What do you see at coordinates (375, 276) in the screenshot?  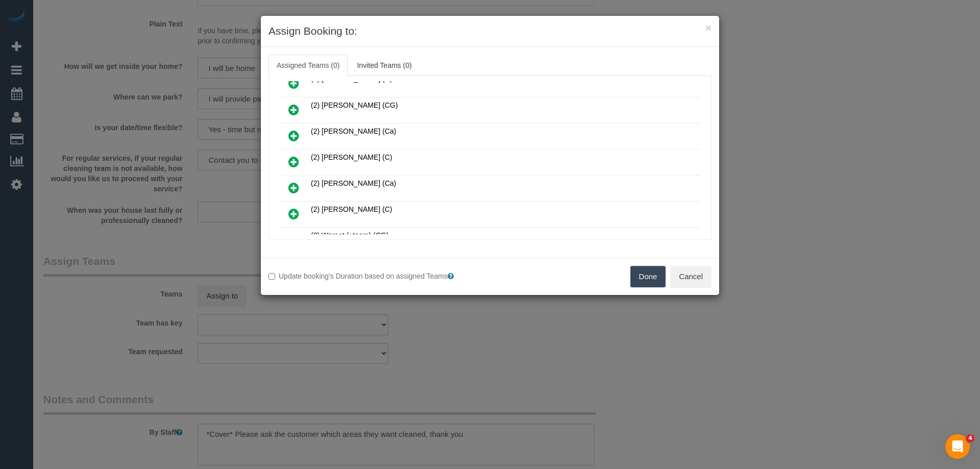 I see `label: Update booking's Duration based on assigned Teams` at bounding box center [375, 276].